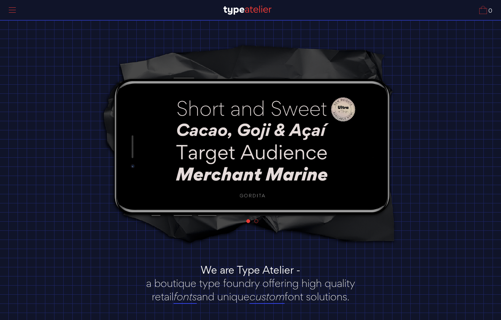 The width and height of the screenshot is (501, 320). I want to click on img: TA_Logo.svg, so click(247, 10).